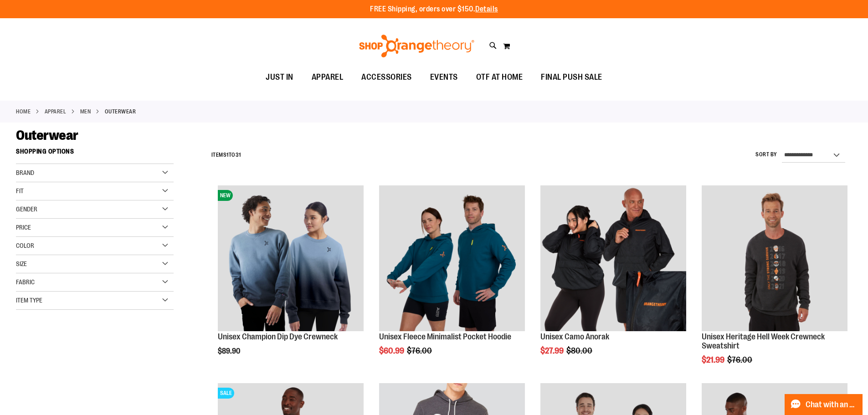 The height and width of the screenshot is (415, 868). What do you see at coordinates (19, 191) in the screenshot?
I see `span: Fit` at bounding box center [19, 191].